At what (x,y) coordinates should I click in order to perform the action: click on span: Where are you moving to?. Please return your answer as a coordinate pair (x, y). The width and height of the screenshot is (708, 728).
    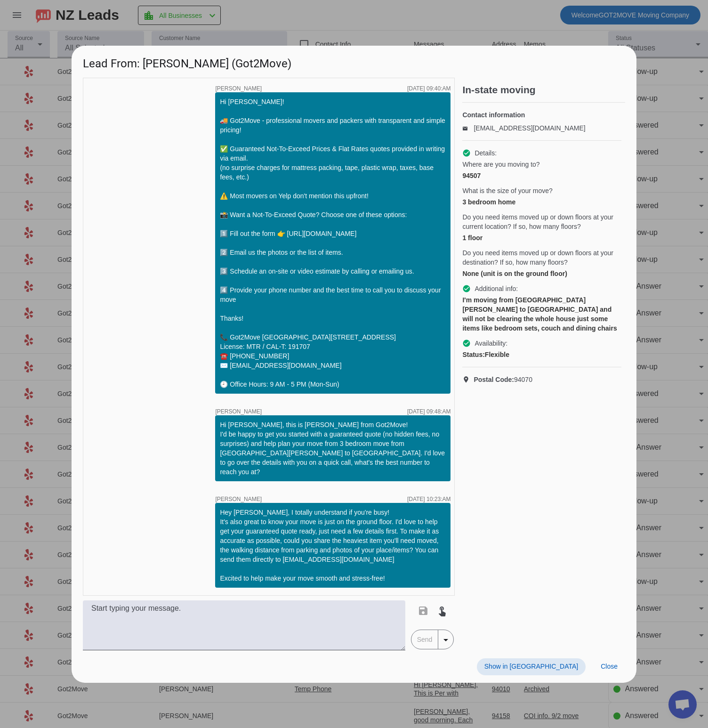
    Looking at the image, I should click on (501, 164).